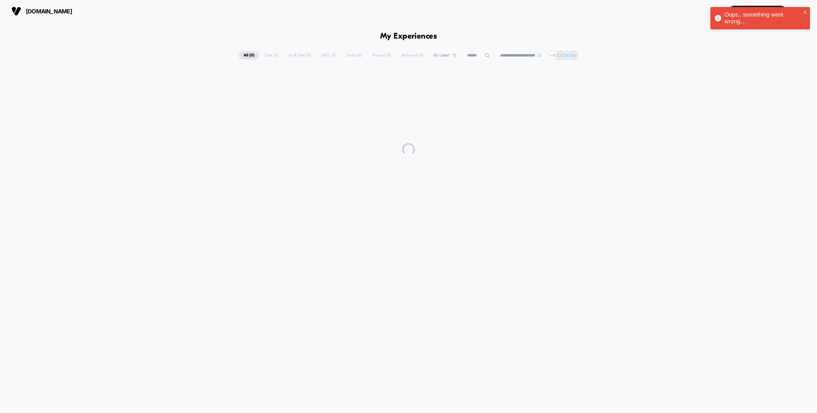 The image size is (817, 413). What do you see at coordinates (560, 55) in the screenshot?
I see `p: CS` at bounding box center [560, 55].